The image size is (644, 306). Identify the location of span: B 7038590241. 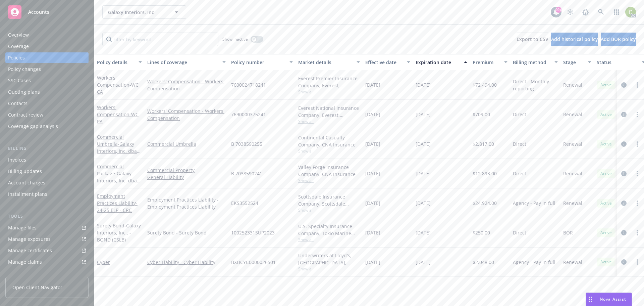
(247, 173).